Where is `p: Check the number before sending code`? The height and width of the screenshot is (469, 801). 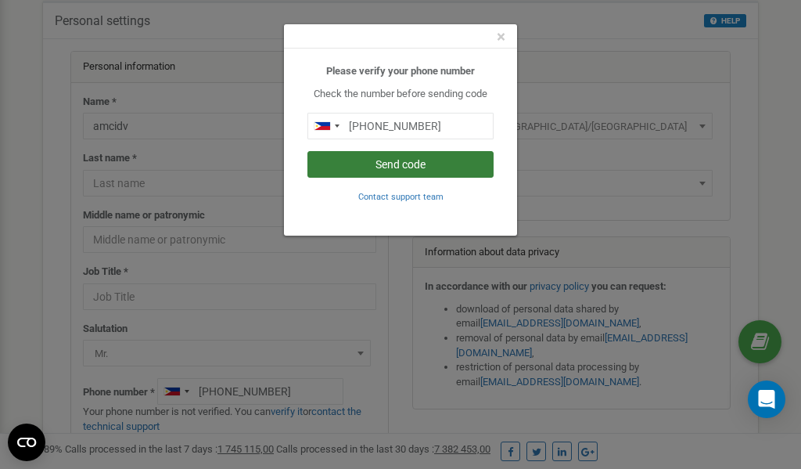
p: Check the number before sending code is located at coordinates (401, 94).